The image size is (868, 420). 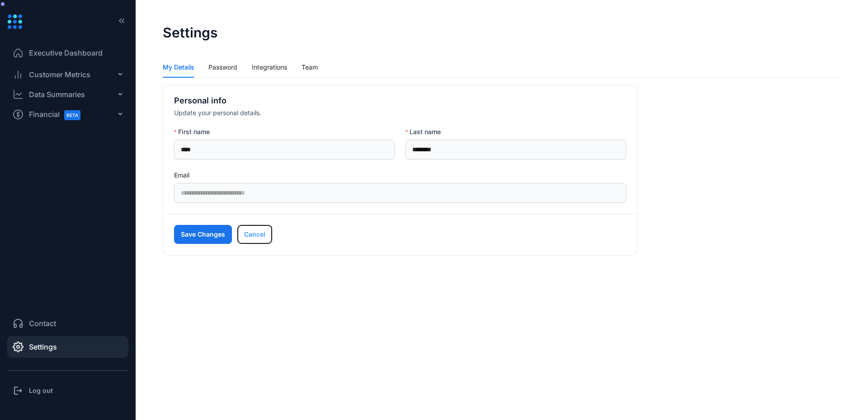 I want to click on span: BETA, so click(x=72, y=115).